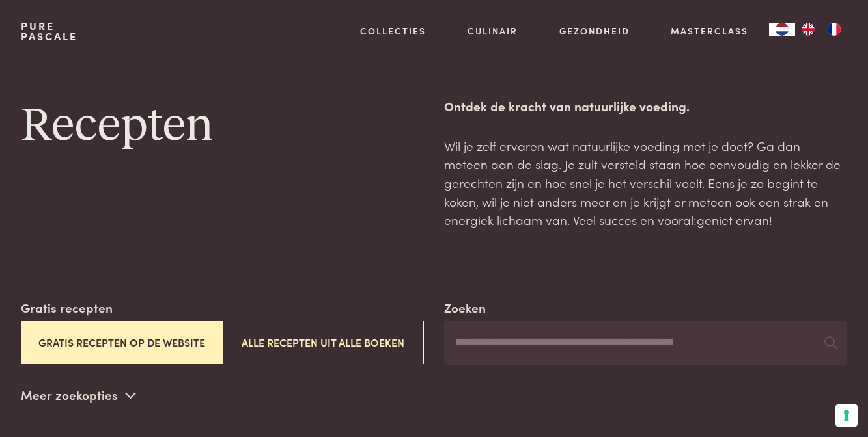  I want to click on label: Gratis recepten, so click(66, 308).